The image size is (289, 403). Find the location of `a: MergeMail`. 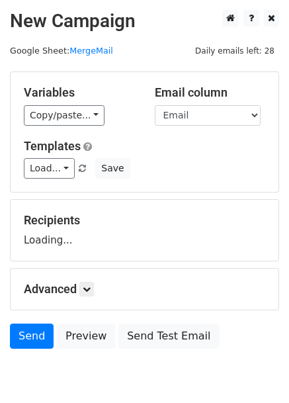

a: MergeMail is located at coordinates (91, 50).